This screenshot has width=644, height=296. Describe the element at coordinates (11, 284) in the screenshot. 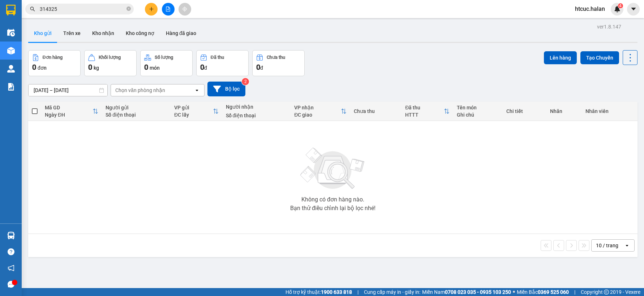

I see `span: message` at that location.